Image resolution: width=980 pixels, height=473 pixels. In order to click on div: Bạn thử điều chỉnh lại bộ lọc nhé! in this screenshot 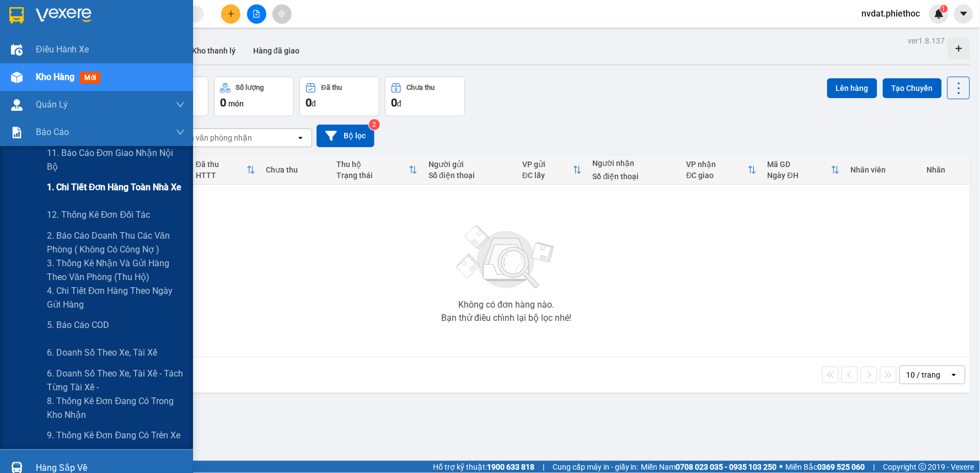, I will do `click(506, 318)`.